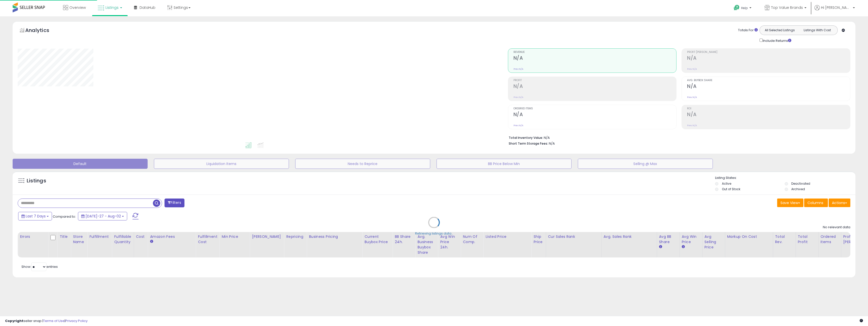  I want to click on div: Totals For, so click(748, 31).